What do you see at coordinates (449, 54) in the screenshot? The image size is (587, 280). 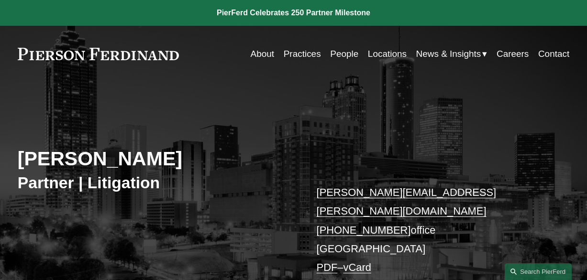 I see `span: News & Insights` at bounding box center [449, 54].